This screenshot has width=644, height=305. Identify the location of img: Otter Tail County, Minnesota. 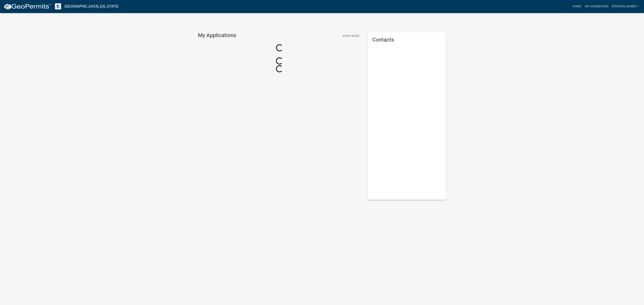
(58, 6).